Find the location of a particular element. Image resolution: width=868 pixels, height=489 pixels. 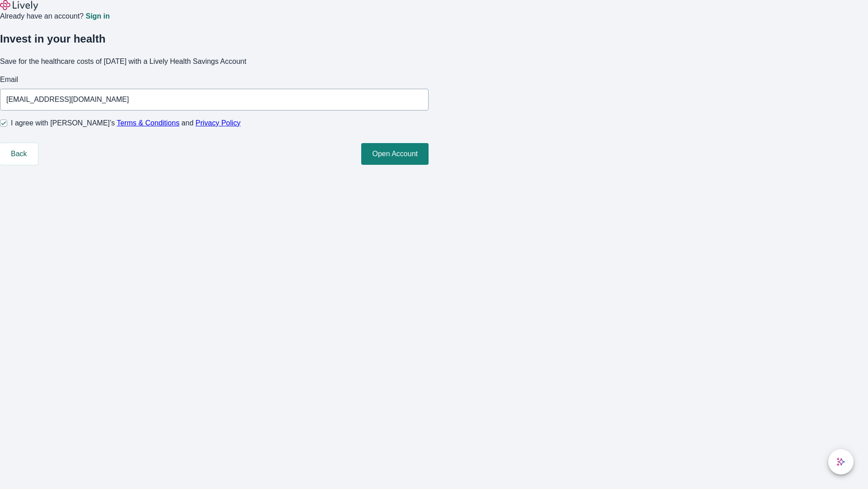

a: Sign in is located at coordinates (97, 16).